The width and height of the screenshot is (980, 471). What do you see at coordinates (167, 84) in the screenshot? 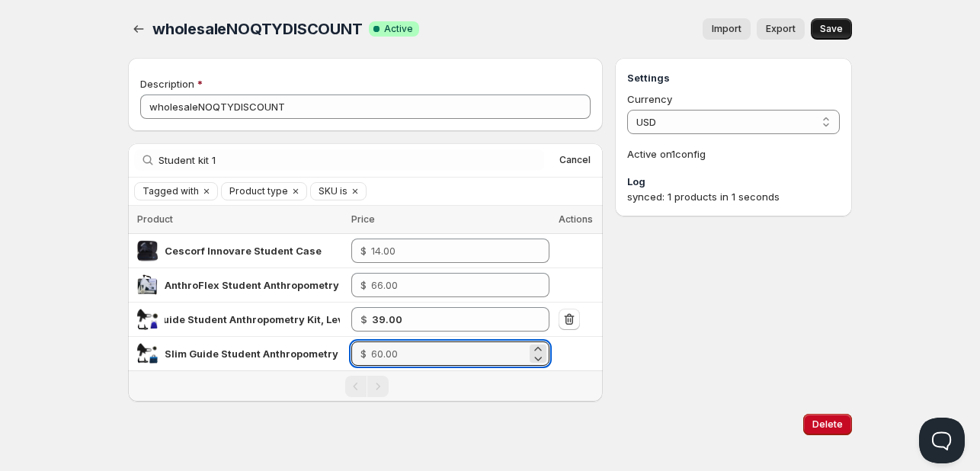
I see `span: Description` at bounding box center [167, 84].